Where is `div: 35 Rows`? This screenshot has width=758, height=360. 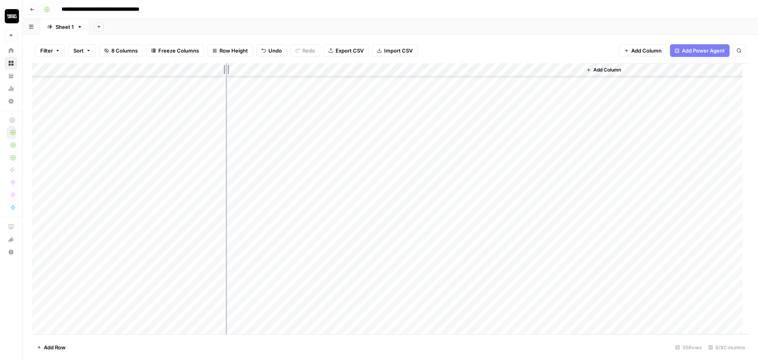
div: 35 Rows is located at coordinates (689, 347).